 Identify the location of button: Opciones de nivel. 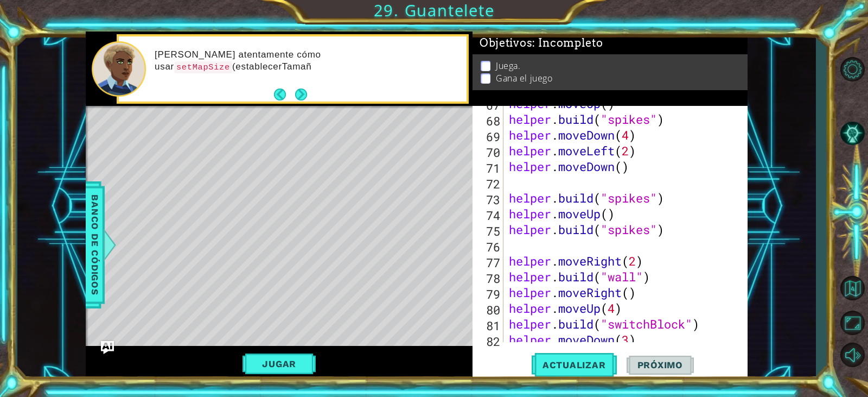
(852, 69).